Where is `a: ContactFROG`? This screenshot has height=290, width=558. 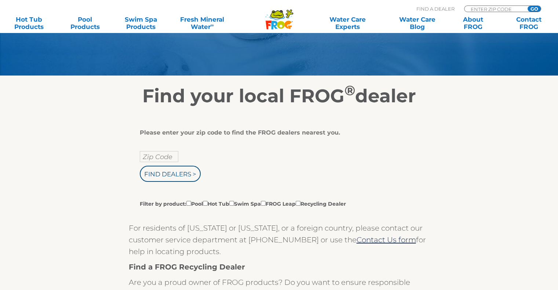
a: ContactFROG is located at coordinates (529, 23).